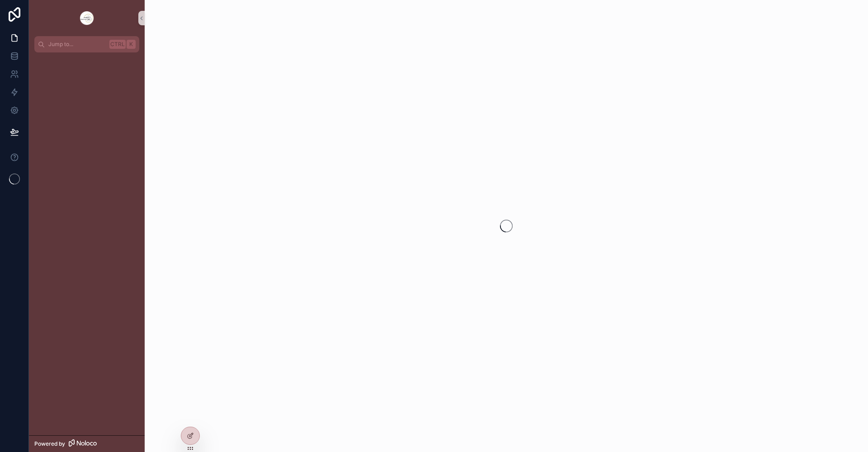  What do you see at coordinates (77, 45) in the screenshot?
I see `span: Jump to...` at bounding box center [77, 45].